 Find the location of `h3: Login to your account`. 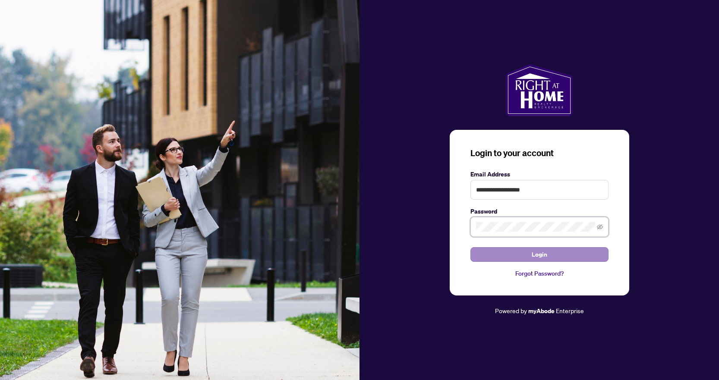

h3: Login to your account is located at coordinates (540, 153).